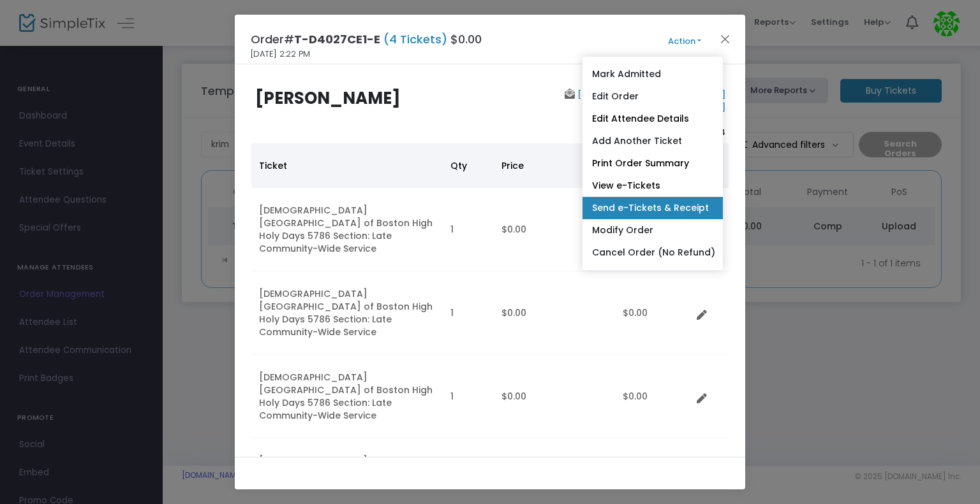 This screenshot has width=980, height=504. What do you see at coordinates (415, 39) in the screenshot?
I see `span: (4 Tickets)` at bounding box center [415, 39].